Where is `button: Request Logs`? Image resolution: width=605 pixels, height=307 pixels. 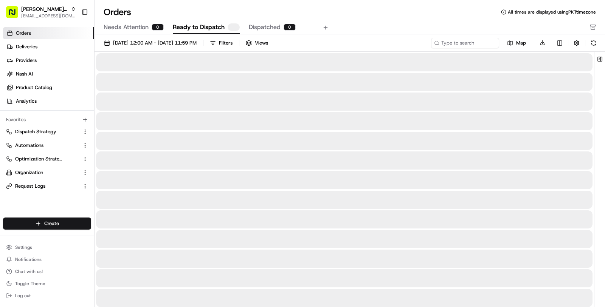 button: Request Logs is located at coordinates (47, 186).